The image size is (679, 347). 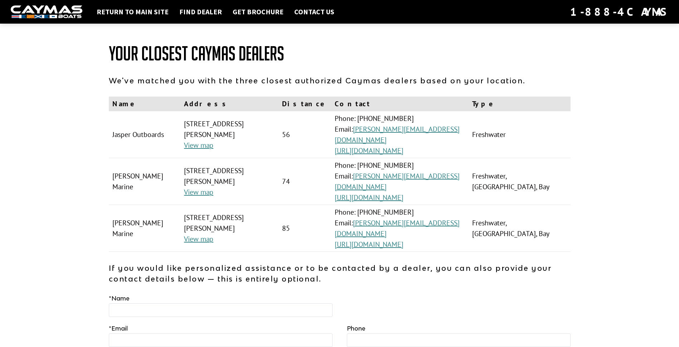 I want to click on label: Phone, so click(x=356, y=329).